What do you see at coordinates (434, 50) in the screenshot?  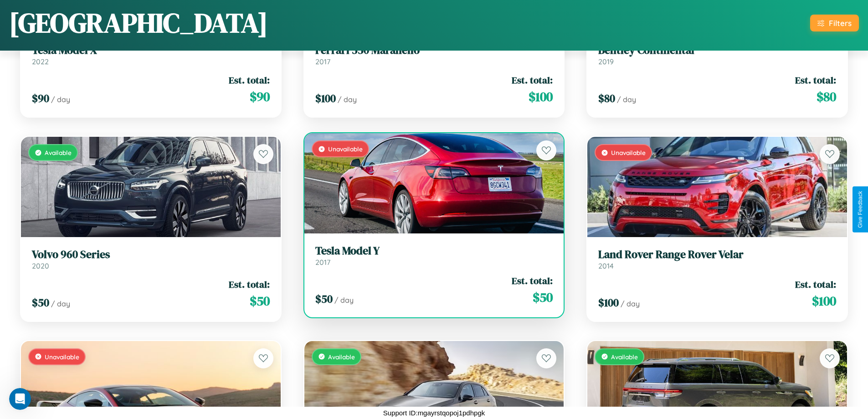 I see `h3: Ferrari 550 Maranello` at bounding box center [434, 50].